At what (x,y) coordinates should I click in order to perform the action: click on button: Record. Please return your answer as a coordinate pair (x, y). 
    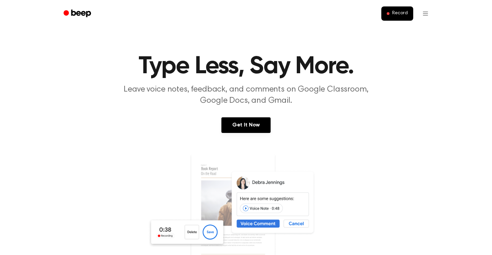
    Looking at the image, I should click on (397, 14).